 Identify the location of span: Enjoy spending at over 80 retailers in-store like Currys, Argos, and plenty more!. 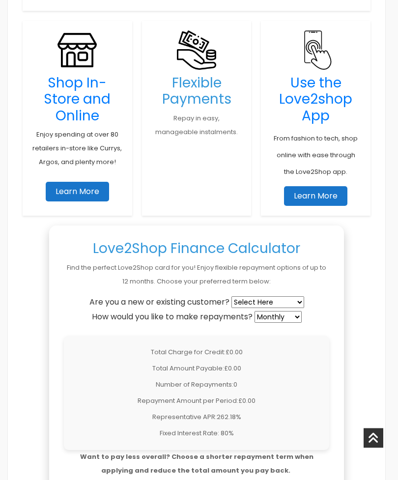
(77, 148).